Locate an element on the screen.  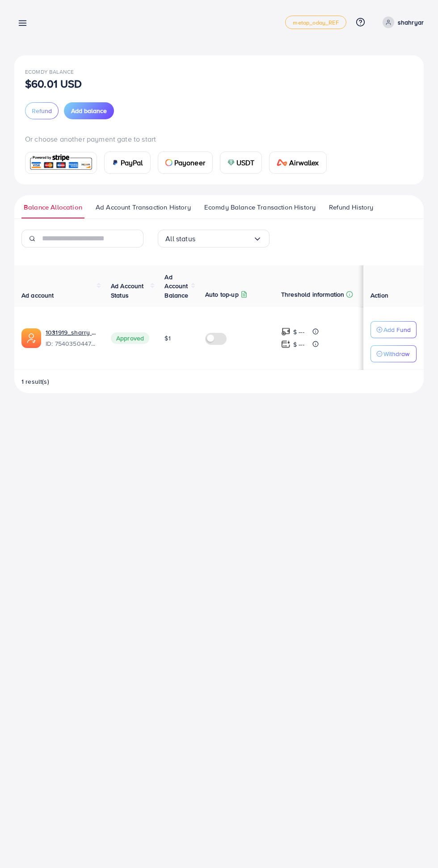
button: Withdraw is located at coordinates (393, 354).